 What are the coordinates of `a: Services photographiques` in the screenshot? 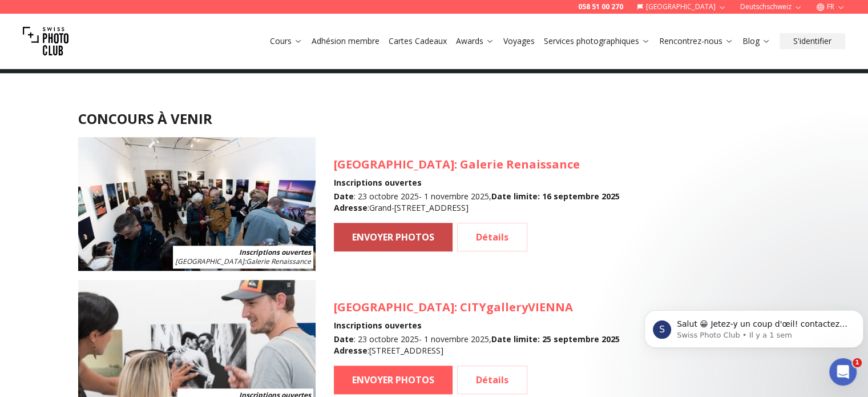 It's located at (597, 41).